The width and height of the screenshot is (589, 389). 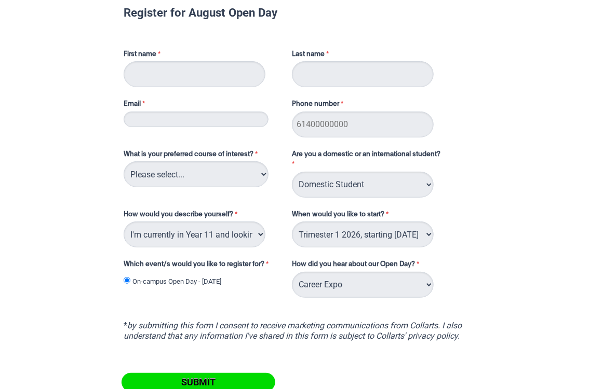 I want to click on input: Phone number, so click(x=362, y=125).